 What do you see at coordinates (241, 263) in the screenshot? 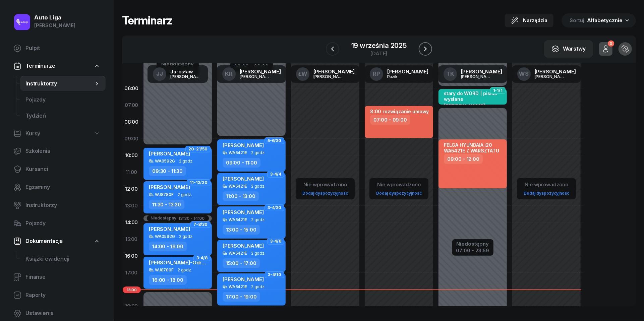
I see `div: 15:00 - 17:00` at bounding box center [241, 263].